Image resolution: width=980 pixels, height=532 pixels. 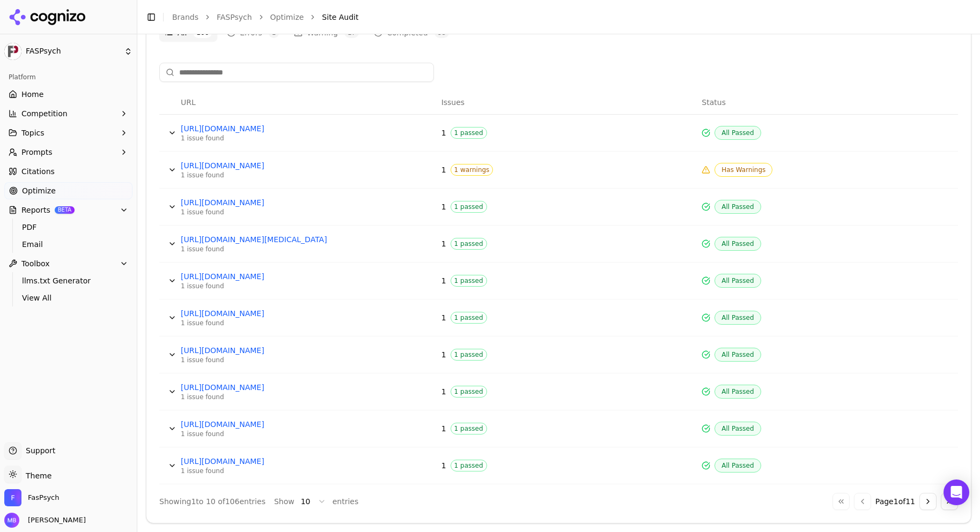 I want to click on button: Topics, so click(x=68, y=133).